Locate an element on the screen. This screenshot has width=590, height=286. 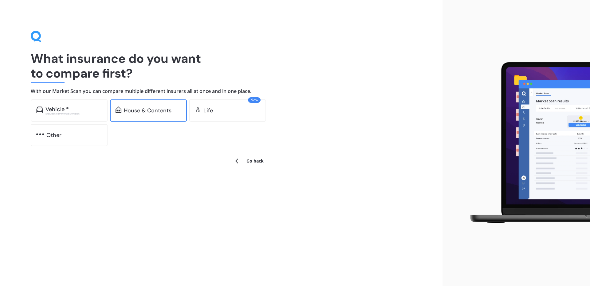
img: car.f15378c7a67c060ca3f3.svg is located at coordinates (40, 109).